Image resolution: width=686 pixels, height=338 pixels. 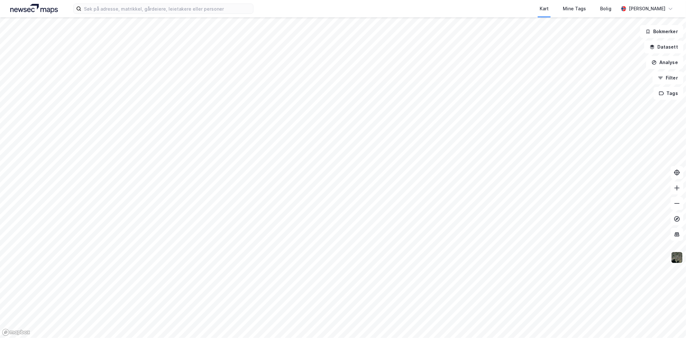 What do you see at coordinates (16, 332) in the screenshot?
I see `a: Mapbox homepage` at bounding box center [16, 332].